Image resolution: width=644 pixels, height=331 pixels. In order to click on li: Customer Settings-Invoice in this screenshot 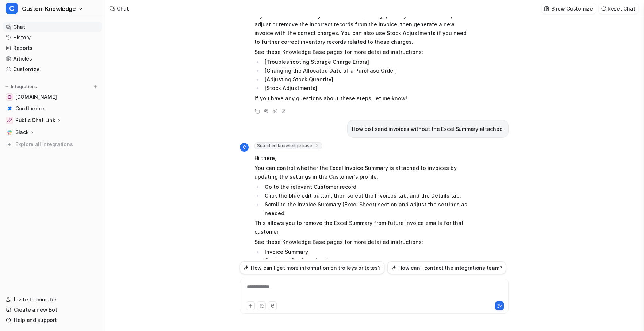, I will do `click(365, 261)`.